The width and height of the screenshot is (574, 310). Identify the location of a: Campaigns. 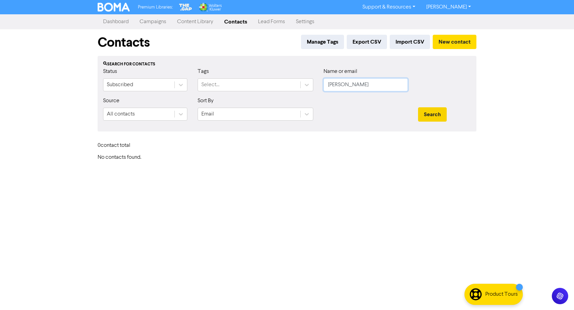
(153, 22).